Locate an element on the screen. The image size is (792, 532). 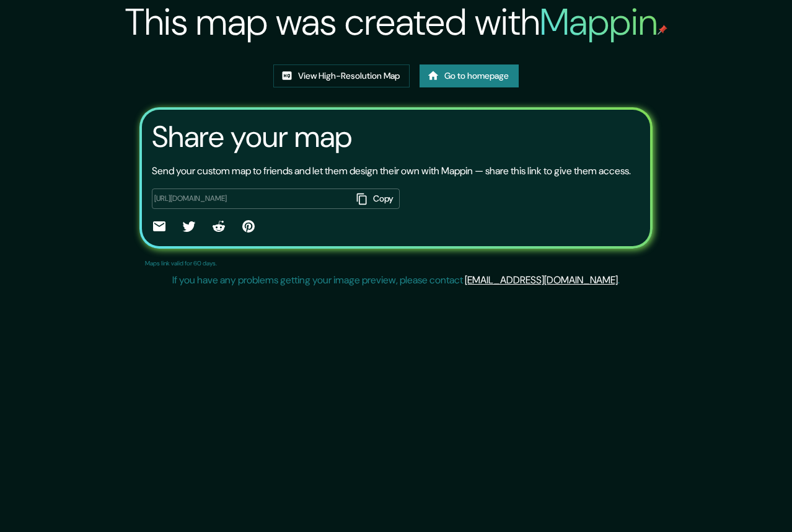
button: Copy is located at coordinates (376, 198).